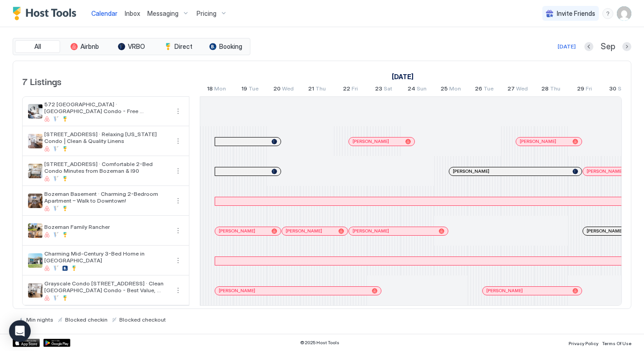  Describe the element at coordinates (284, 90) in the screenshot. I see `a: August 20, 2025` at that location.